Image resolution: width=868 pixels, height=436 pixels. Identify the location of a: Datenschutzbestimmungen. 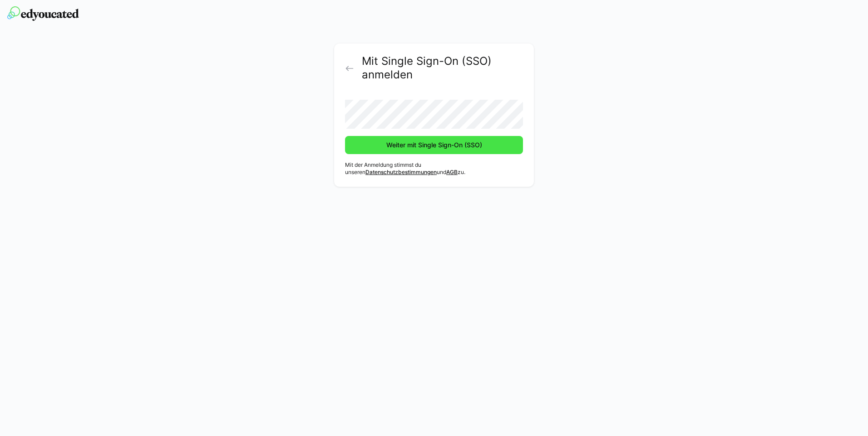
(401, 172).